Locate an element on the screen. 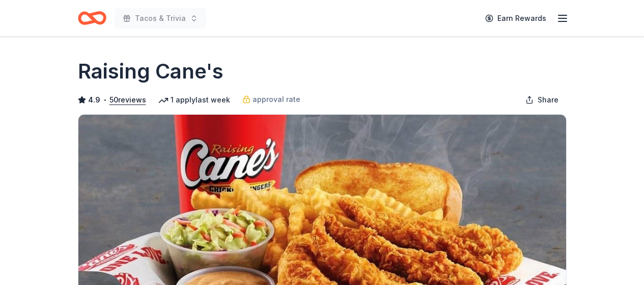  span: Share is located at coordinates (548, 100).